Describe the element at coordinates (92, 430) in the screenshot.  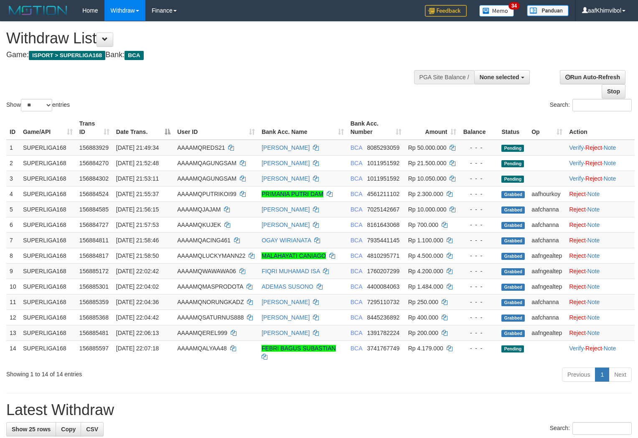
I see `span: CSV` at that location.